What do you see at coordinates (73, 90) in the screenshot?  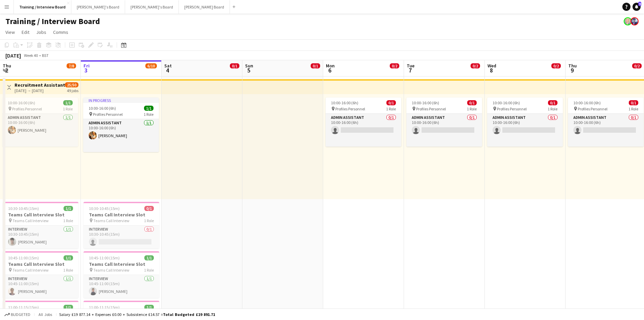 I see `div: 49 jobs` at bounding box center [73, 90].